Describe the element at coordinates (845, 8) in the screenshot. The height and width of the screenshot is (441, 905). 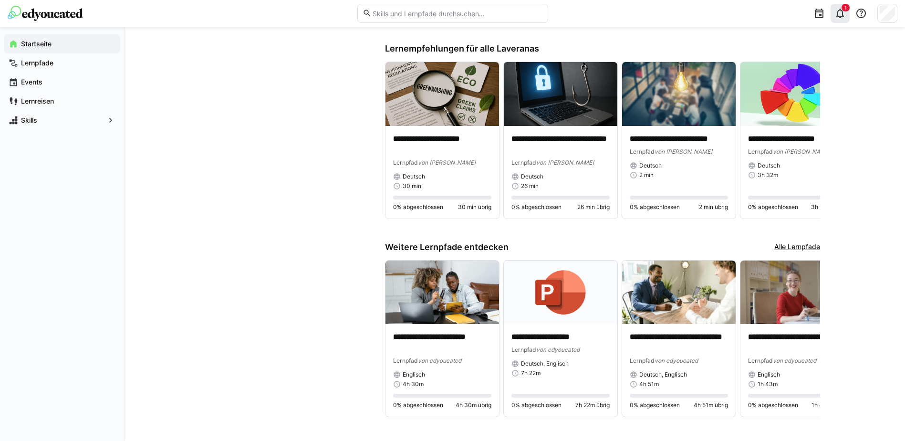
I see `span: 1` at that location.